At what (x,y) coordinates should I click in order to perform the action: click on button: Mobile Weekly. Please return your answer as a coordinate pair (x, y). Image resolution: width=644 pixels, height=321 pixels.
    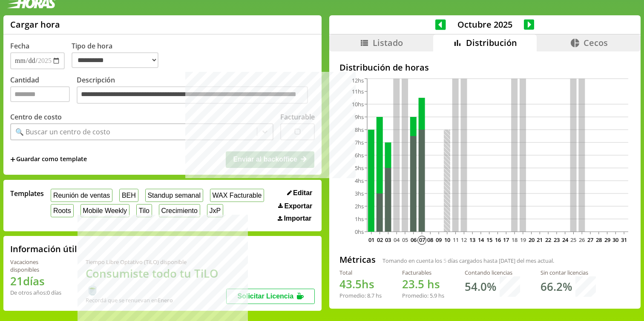
    Looking at the image, I should click on (105, 210).